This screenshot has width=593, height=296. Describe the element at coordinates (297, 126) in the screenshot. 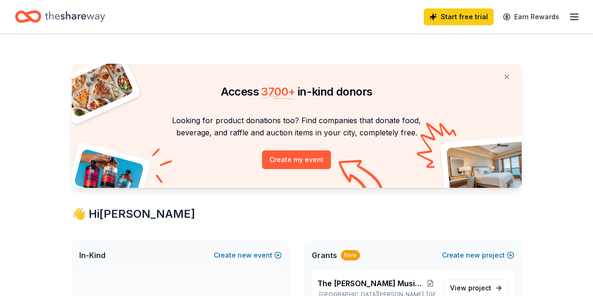

I see `p: Looking for product donations too? Find companies that donate food, beverage, and raffle and auct...` at that location.